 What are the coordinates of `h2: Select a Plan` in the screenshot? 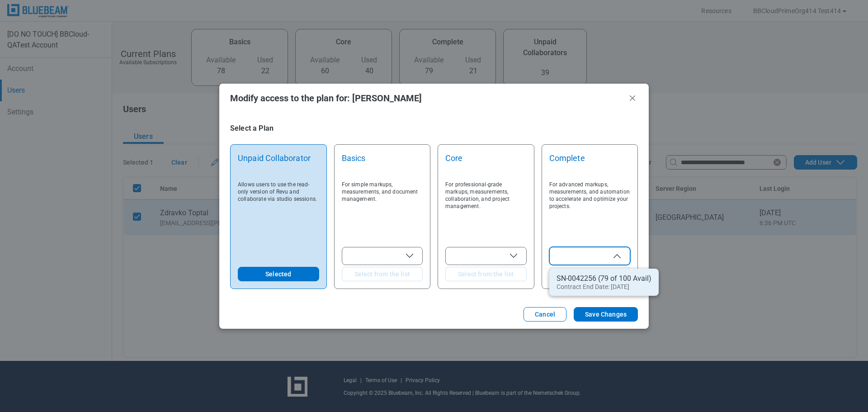 It's located at (352, 129).